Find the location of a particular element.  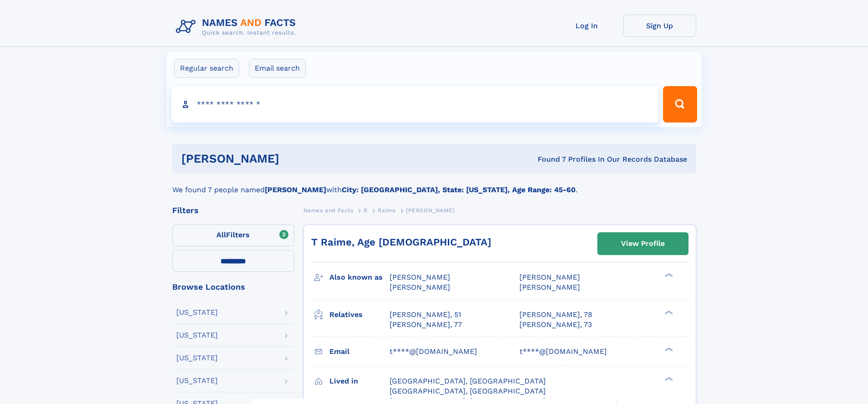

a: Raime is located at coordinates (386, 210).